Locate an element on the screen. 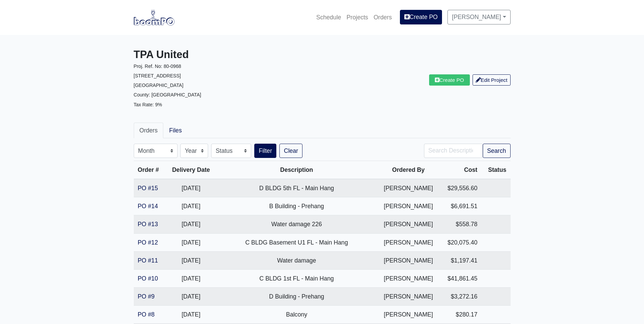 The image size is (644, 324). td: $41,861.45 is located at coordinates (460, 278).